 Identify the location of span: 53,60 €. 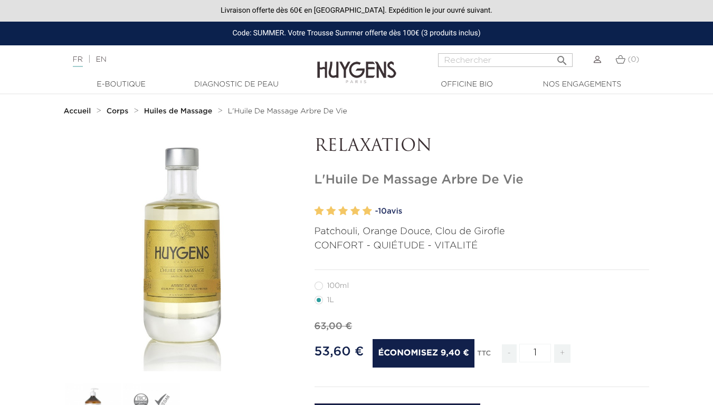
(339, 352).